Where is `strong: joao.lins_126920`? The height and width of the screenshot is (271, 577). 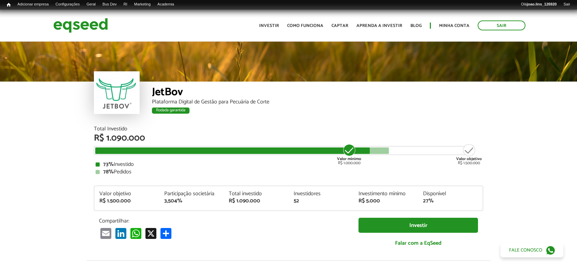 strong: joao.lins_126920 is located at coordinates (542, 4).